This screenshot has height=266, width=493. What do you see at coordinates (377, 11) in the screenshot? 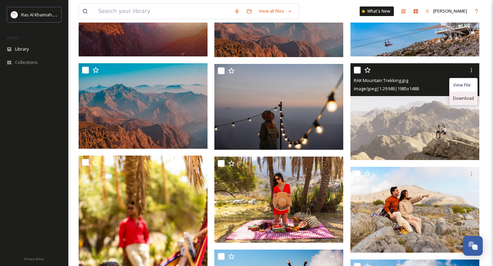
I see `a: What's New` at bounding box center [377, 11].